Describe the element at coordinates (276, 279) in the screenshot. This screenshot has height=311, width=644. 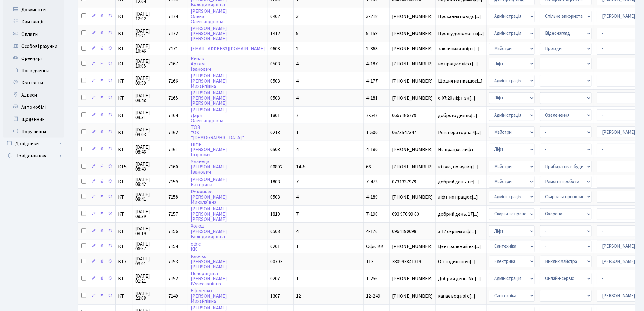
I see `span: 0207` at that location.